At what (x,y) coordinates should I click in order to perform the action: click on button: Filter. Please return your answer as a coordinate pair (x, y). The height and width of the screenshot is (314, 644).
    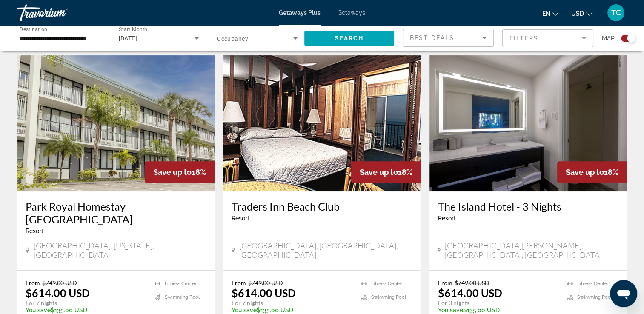
    Looking at the image, I should click on (548, 38).